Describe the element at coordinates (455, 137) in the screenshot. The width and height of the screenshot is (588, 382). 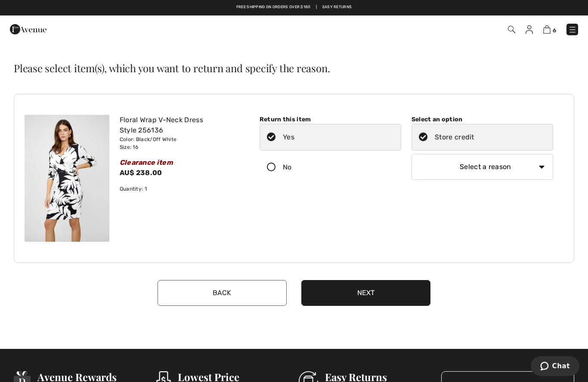
I see `div: Store credit` at that location.